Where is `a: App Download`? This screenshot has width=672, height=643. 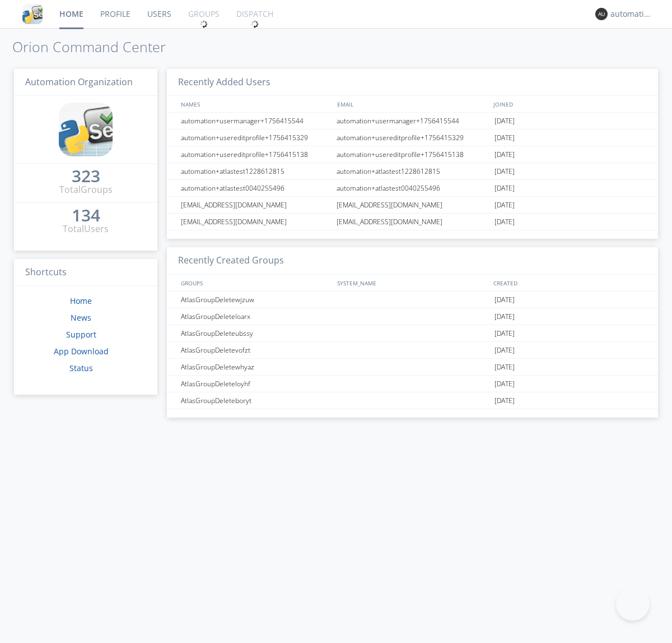 a: App Download is located at coordinates (81, 351).